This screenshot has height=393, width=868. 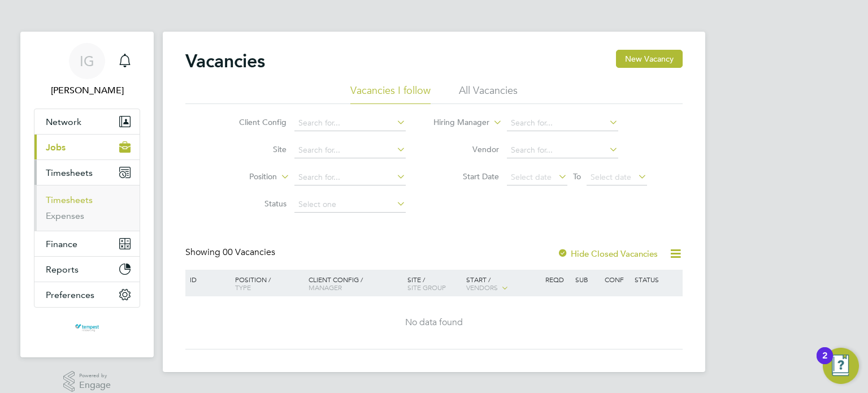 I want to click on div: Showing, so click(x=231, y=252).